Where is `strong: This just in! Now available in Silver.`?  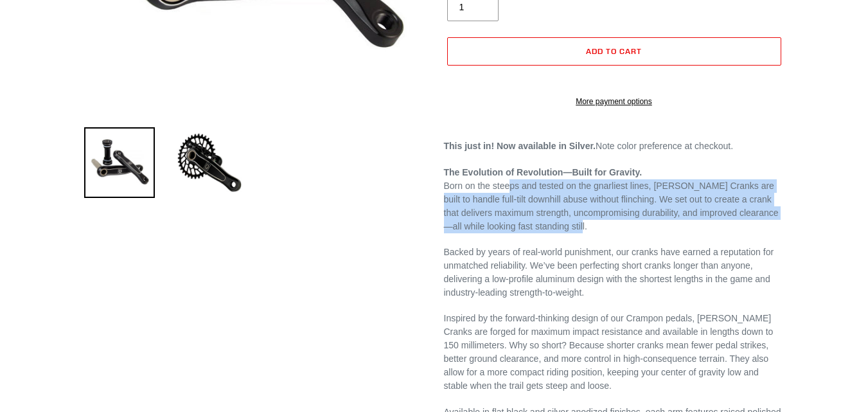 strong: This just in! Now available in Silver. is located at coordinates (520, 146).